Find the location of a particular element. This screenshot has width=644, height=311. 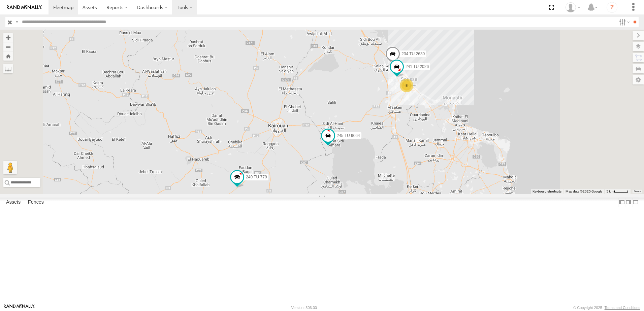

div: 8 is located at coordinates (407, 85).